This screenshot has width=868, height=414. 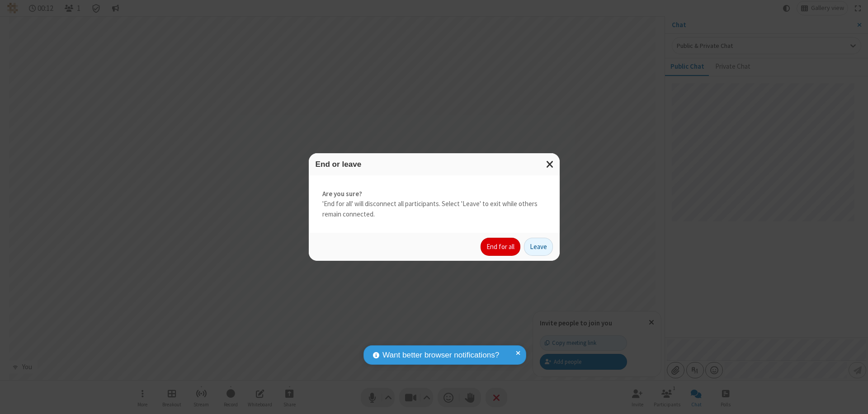 What do you see at coordinates (434, 194) in the screenshot?
I see `strong: Are you sure?` at bounding box center [434, 194].